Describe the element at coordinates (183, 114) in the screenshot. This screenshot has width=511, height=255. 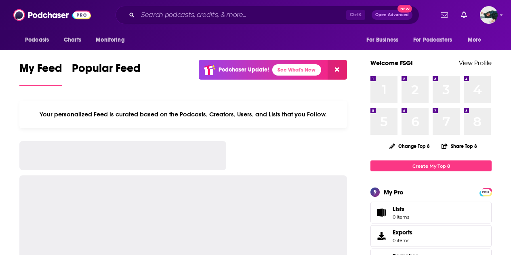
I see `div: Your personalized Feed is curated based on the Podcasts, Creators, Users, and Lists that you Follow.` at that location.